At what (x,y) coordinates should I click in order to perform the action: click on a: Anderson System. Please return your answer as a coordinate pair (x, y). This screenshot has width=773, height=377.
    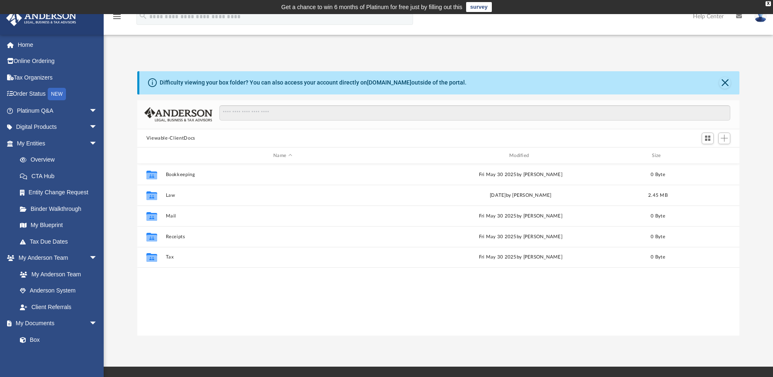
    Looking at the image, I should click on (58, 291).